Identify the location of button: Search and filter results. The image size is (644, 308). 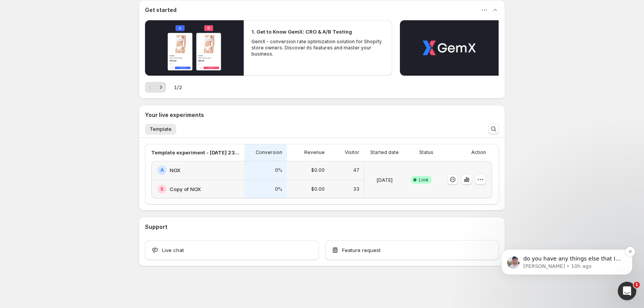
(494, 129).